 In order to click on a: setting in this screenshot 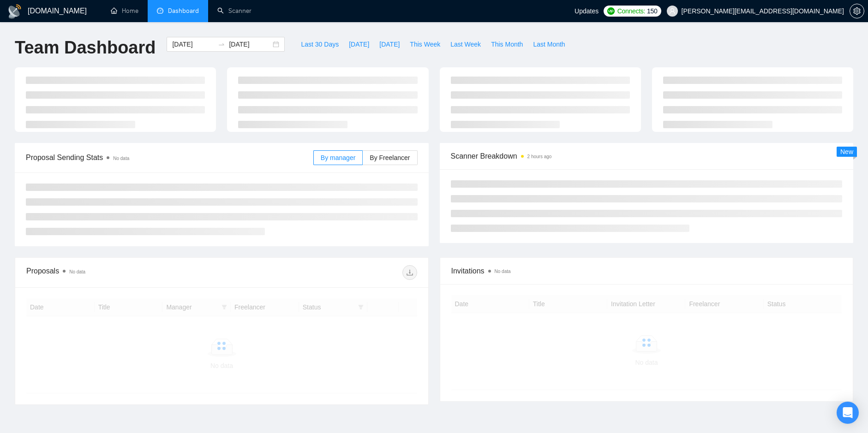, I will do `click(857, 11)`.